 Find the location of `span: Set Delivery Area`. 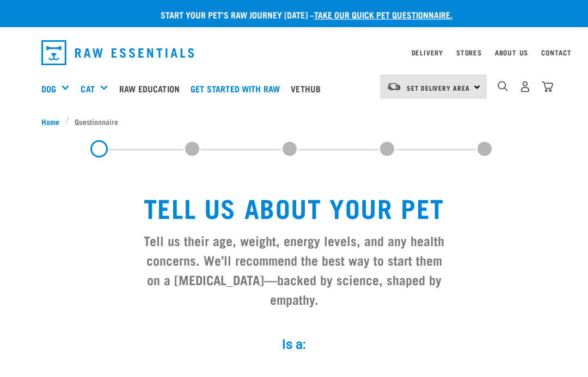

span: Set Delivery Area is located at coordinates (438, 87).